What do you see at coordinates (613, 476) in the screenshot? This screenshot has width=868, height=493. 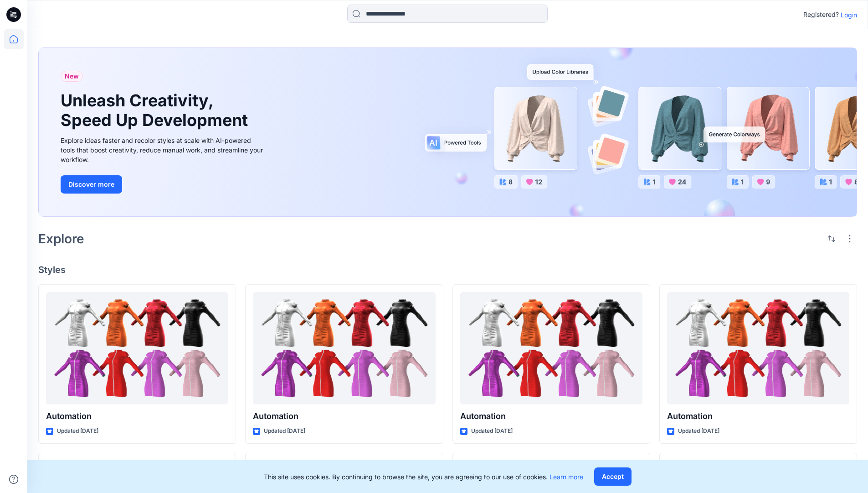 I see `button: Accept` at bounding box center [613, 476].